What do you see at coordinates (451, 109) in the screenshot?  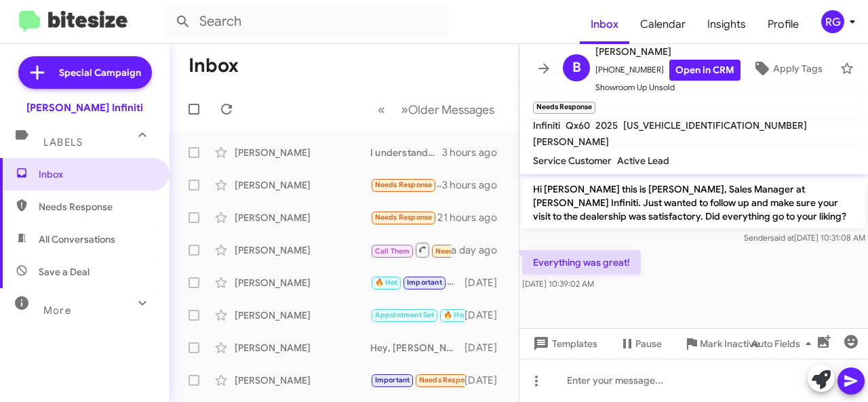 I see `span: Older Messages` at bounding box center [451, 109].